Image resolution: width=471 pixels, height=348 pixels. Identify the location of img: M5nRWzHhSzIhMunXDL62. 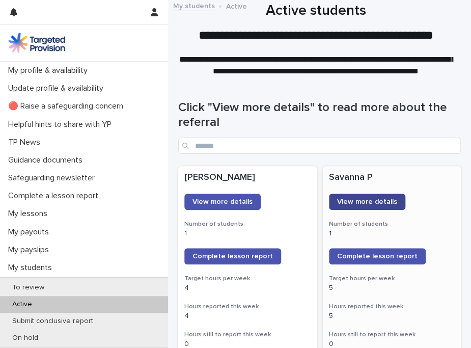
(37, 43).